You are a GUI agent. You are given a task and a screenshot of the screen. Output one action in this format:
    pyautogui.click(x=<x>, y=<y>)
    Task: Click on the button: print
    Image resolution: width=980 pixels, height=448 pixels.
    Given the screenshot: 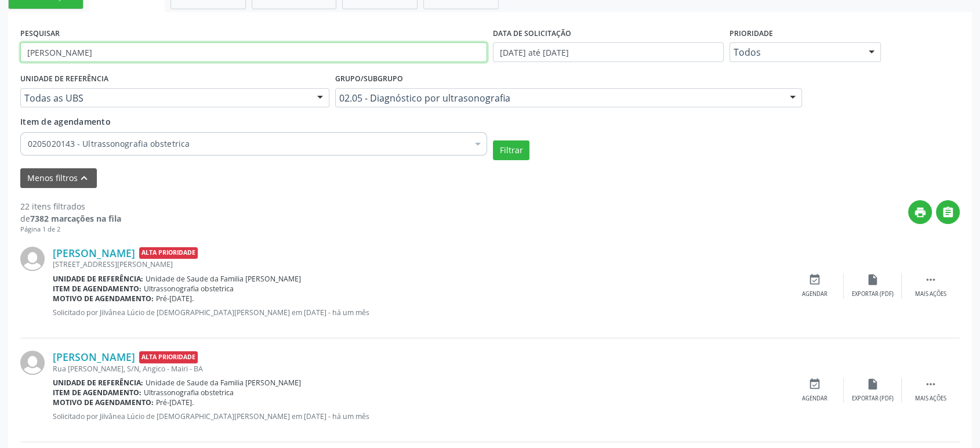 What is the action you would take?
    pyautogui.click(x=920, y=212)
    